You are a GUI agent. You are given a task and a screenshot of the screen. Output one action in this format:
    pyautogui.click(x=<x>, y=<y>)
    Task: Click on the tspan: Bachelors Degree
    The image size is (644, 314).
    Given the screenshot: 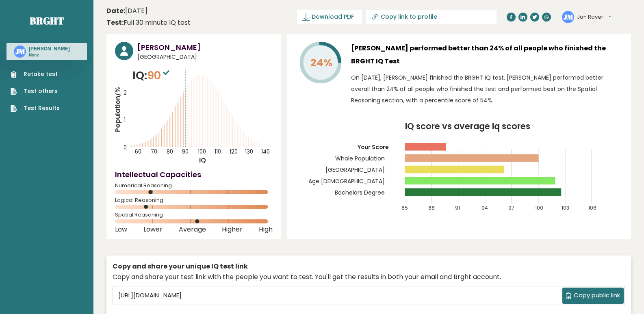 What is the action you would take?
    pyautogui.click(x=360, y=193)
    